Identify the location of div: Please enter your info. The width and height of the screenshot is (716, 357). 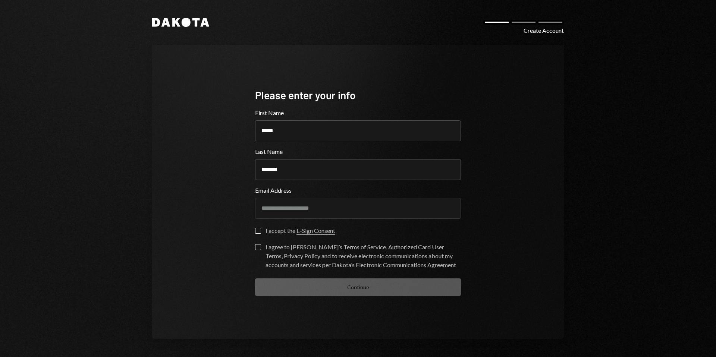
(358, 95).